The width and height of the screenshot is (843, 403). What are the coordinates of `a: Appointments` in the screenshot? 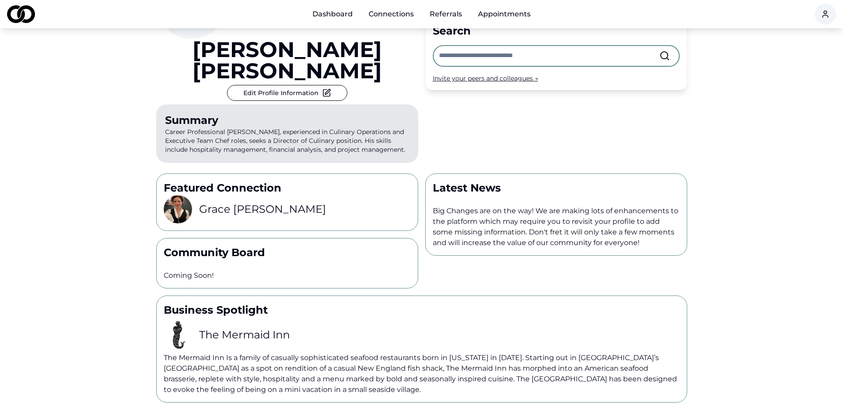 It's located at (504, 14).